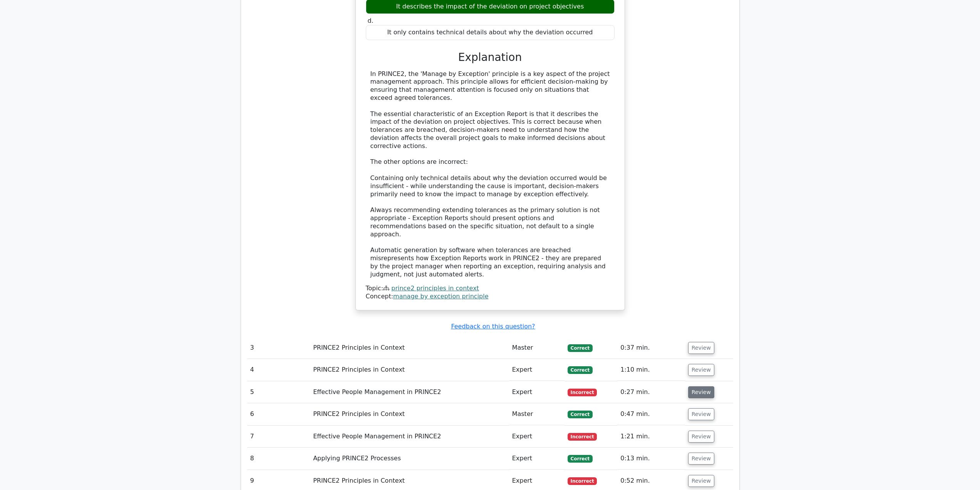 This screenshot has width=980, height=490. I want to click on div: Concept:, so click(490, 296).